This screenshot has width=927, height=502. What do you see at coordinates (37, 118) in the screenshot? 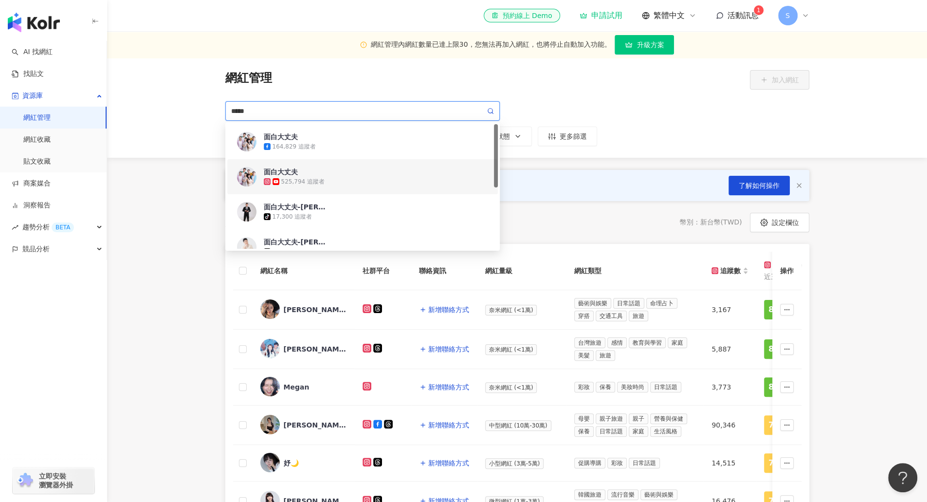
I see `a: 網紅管理` at bounding box center [37, 118].